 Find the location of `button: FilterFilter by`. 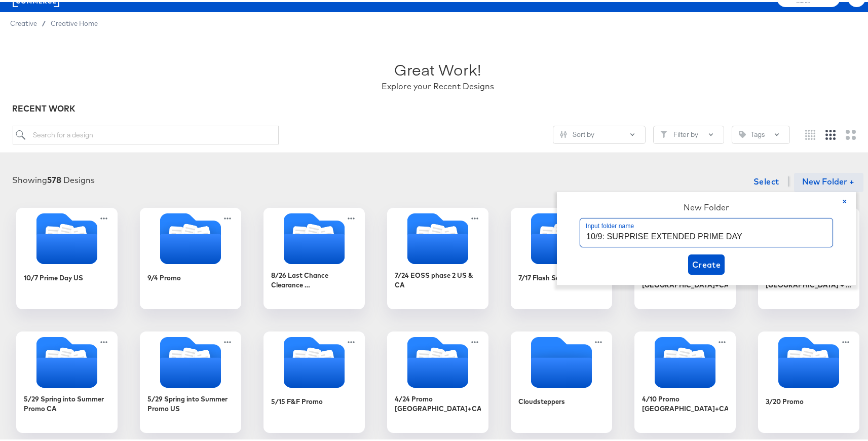

button: FilterFilter by is located at coordinates (688, 133).